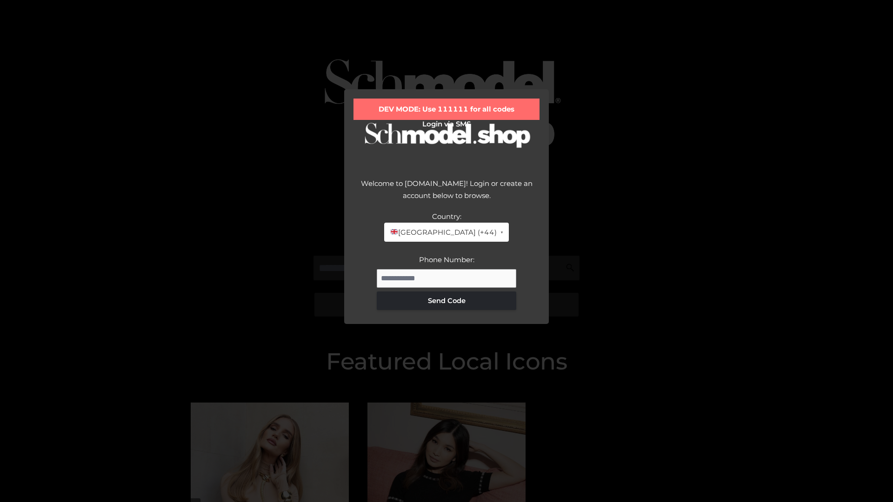  What do you see at coordinates (447, 301) in the screenshot?
I see `button: Send Code` at bounding box center [447, 301].